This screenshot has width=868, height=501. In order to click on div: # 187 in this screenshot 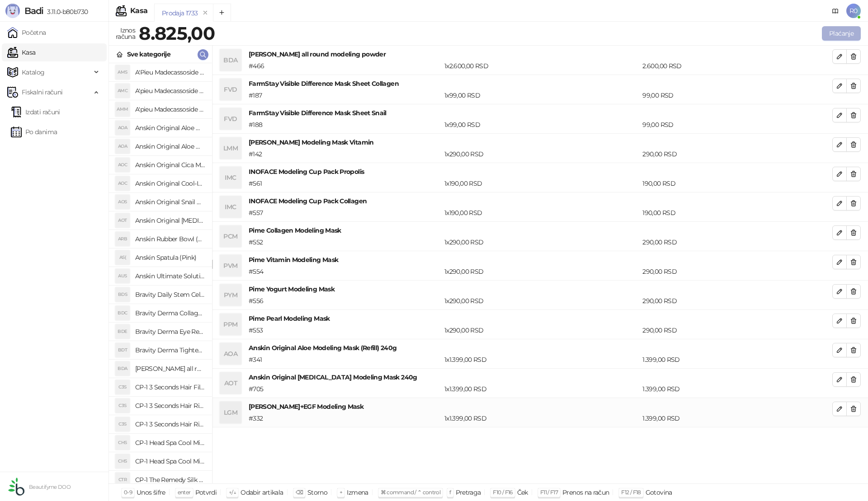, I will do `click(344, 95)`.